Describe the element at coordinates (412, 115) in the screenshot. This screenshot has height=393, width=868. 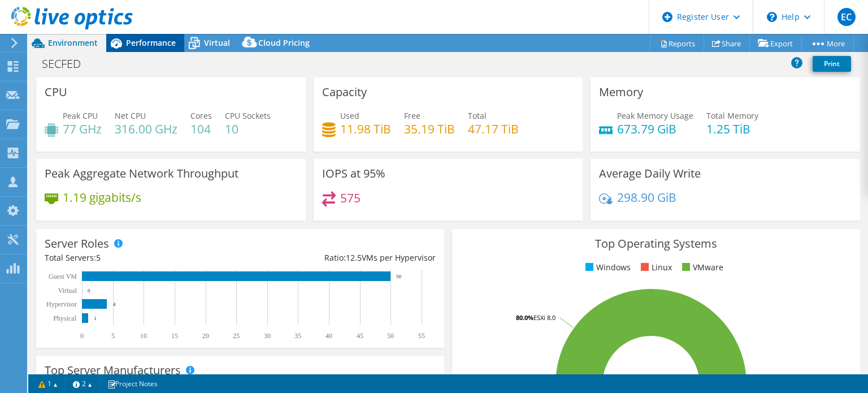
I see `span: Free` at that location.